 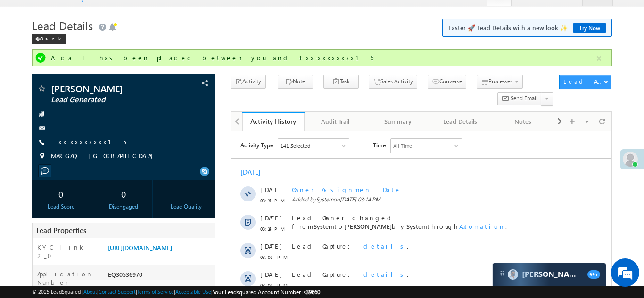 What do you see at coordinates (44, 267) in the screenshot?
I see `span: 03:02 PM` at bounding box center [44, 267].